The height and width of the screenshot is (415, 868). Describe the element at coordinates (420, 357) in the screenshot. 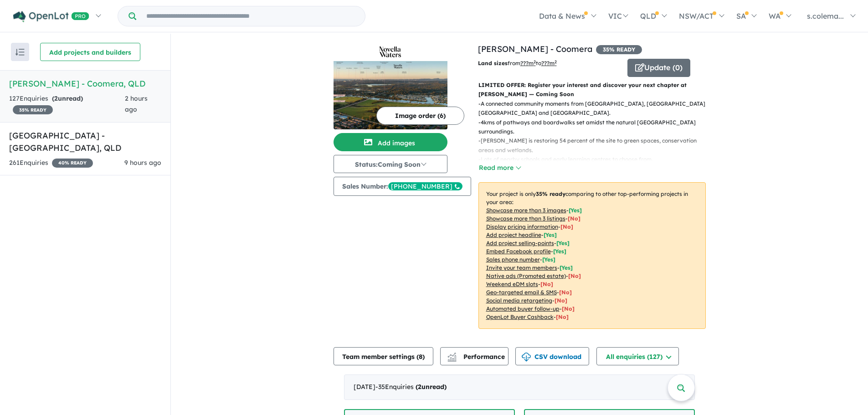

I see `span: 8` at that location.